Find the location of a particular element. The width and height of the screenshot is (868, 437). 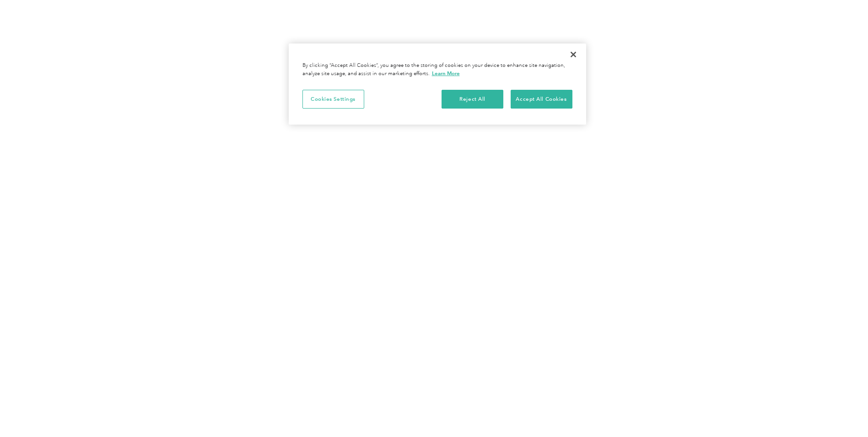

button: Cookies Settings is located at coordinates (333, 99).